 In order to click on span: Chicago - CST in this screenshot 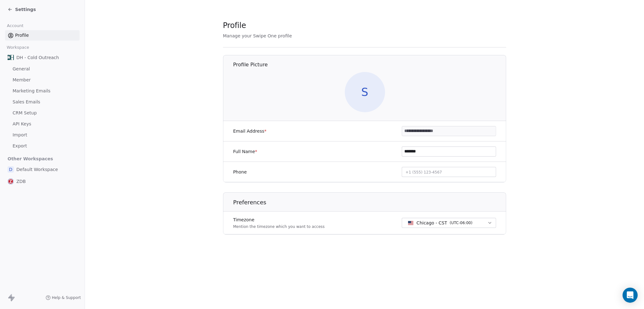, I will do `click(432, 223)`.